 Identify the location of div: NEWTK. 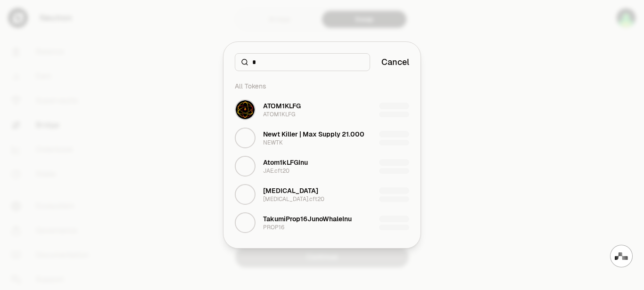
(273, 143).